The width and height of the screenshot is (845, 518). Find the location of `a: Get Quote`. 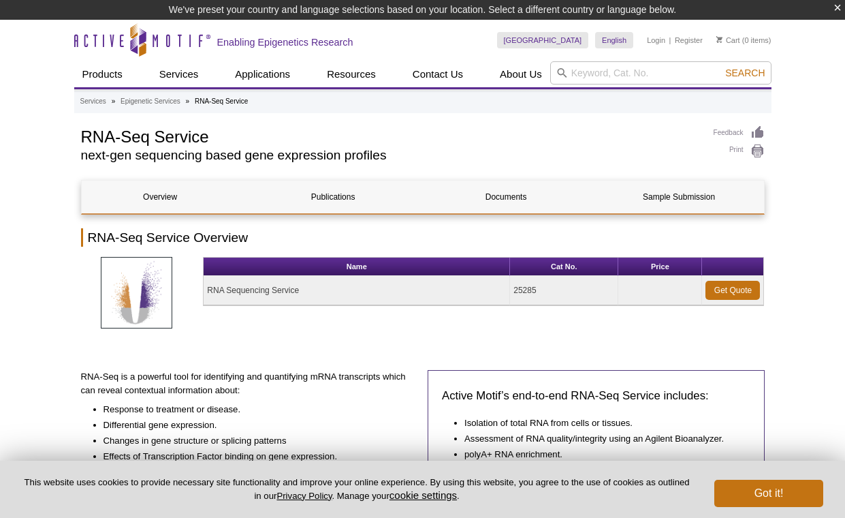

a: Get Quote is located at coordinates (733, 290).